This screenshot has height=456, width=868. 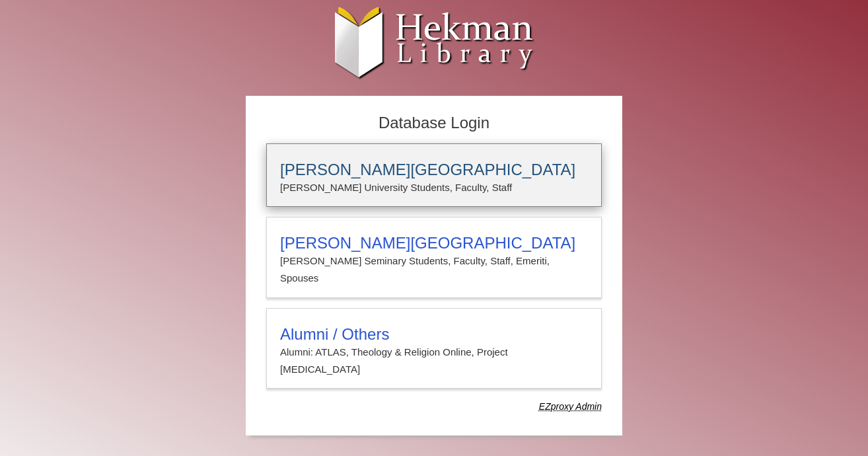 I want to click on h2: Database Login, so click(x=434, y=123).